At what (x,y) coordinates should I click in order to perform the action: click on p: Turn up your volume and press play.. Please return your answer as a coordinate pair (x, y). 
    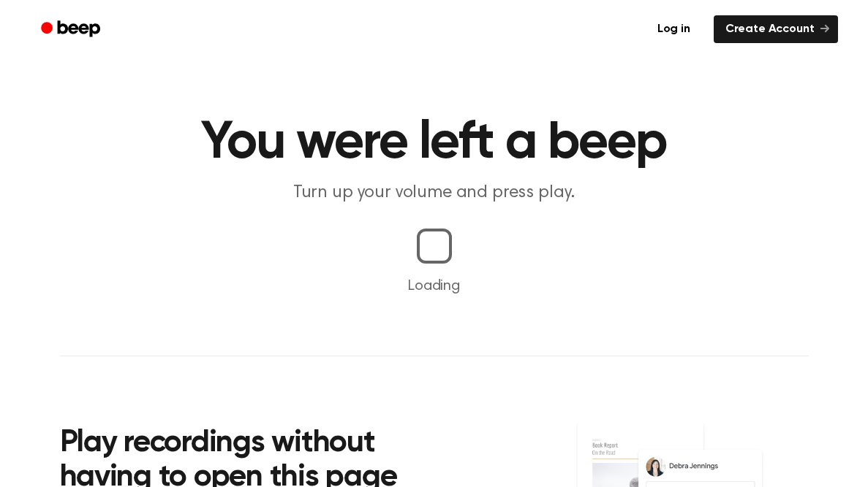
    Looking at the image, I should click on (435, 193).